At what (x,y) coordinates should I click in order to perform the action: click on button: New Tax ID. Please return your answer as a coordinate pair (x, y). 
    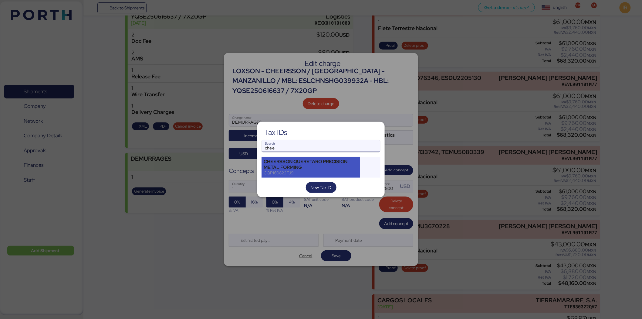
    Looking at the image, I should click on (321, 187).